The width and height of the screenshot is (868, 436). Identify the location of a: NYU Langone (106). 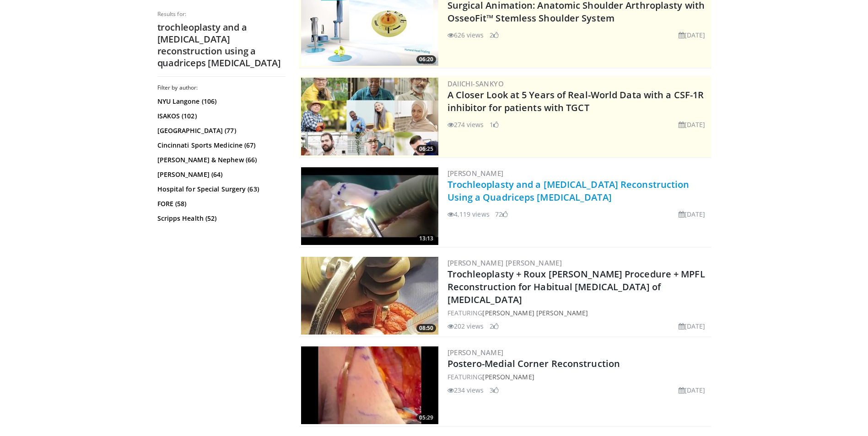
(220, 102).